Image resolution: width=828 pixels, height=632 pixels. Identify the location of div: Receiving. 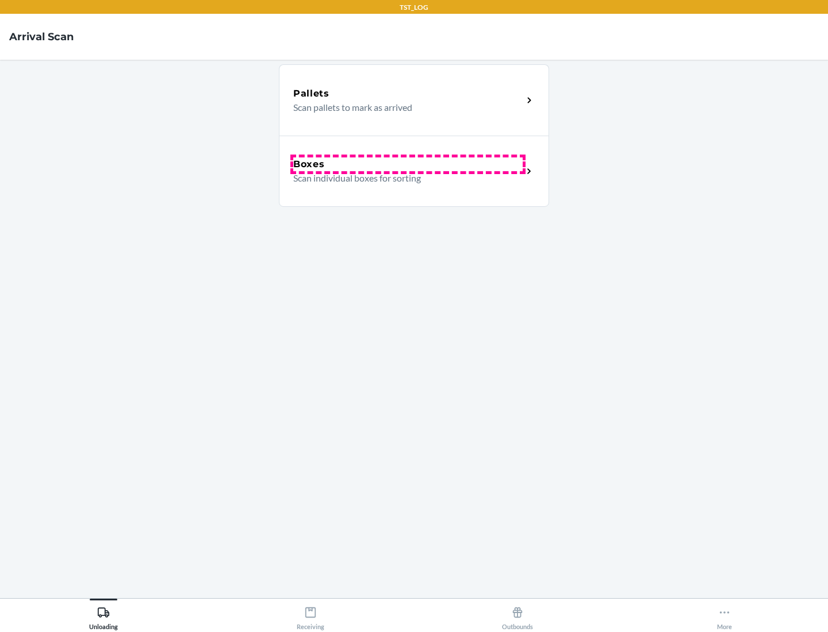
(310, 616).